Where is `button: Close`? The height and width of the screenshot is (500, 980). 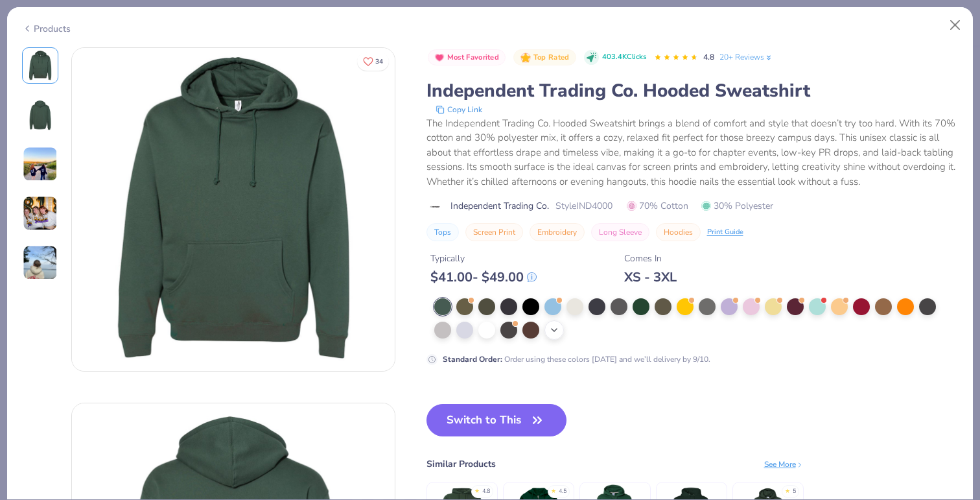 button: Close is located at coordinates (956, 25).